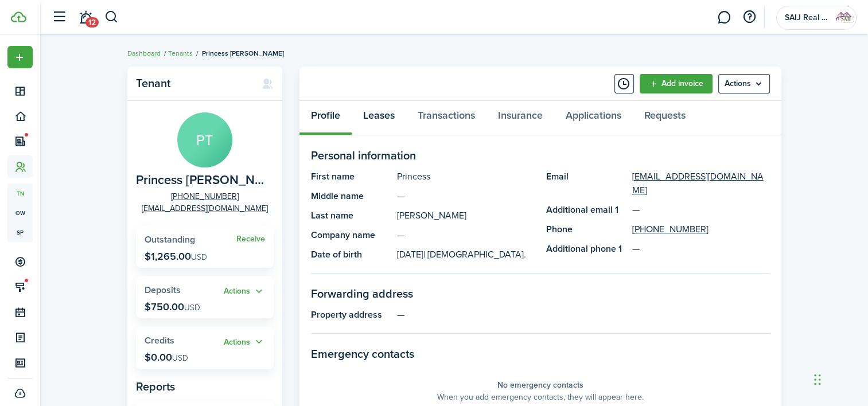 The height and width of the screenshot is (406, 868). Describe the element at coordinates (351, 196) in the screenshot. I see `panel-main-title: Middle name` at that location.